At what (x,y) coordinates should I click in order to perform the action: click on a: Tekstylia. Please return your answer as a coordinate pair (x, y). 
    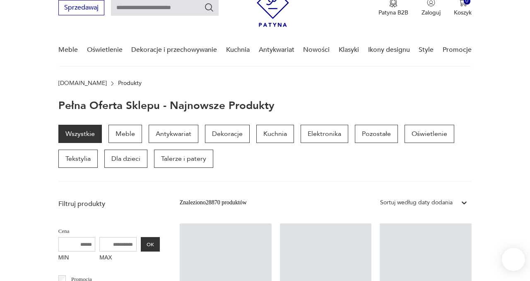
    Looking at the image, I should click on (78, 159).